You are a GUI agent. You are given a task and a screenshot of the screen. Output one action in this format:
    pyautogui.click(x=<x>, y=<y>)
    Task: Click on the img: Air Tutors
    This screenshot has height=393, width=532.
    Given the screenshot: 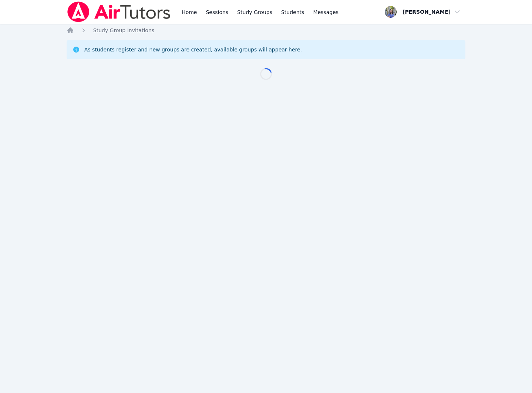 What is the action you would take?
    pyautogui.click(x=119, y=12)
    